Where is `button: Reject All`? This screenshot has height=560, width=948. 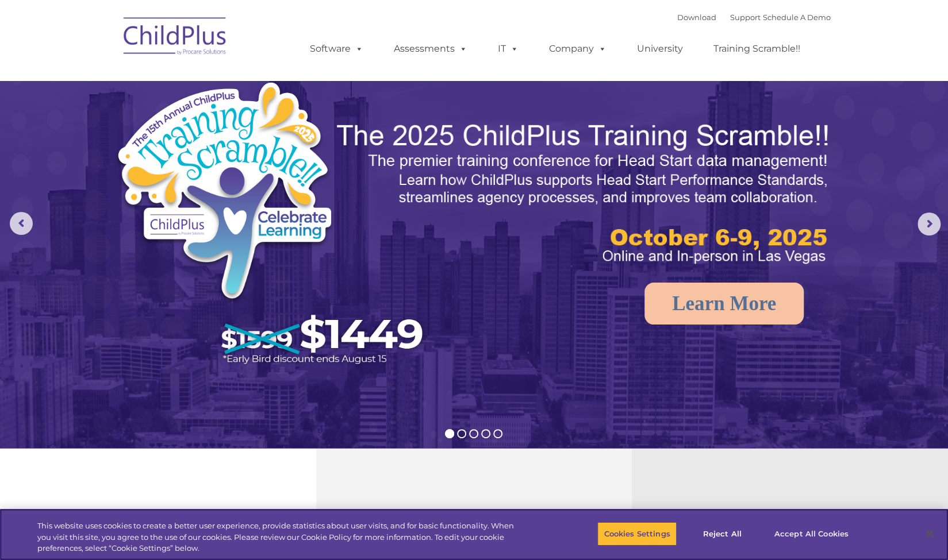 button: Reject All is located at coordinates (722, 534).